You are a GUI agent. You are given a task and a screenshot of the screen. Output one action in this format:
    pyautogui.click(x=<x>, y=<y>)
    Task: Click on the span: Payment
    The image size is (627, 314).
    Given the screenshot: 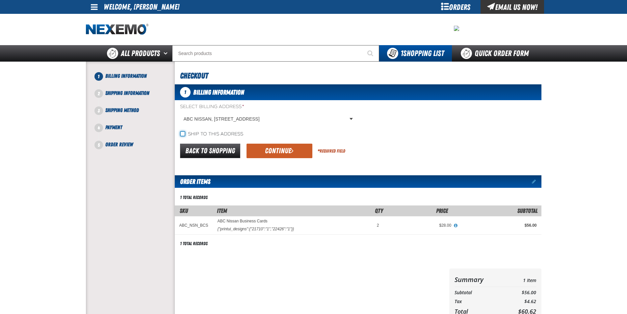 What is the action you would take?
    pyautogui.click(x=114, y=127)
    